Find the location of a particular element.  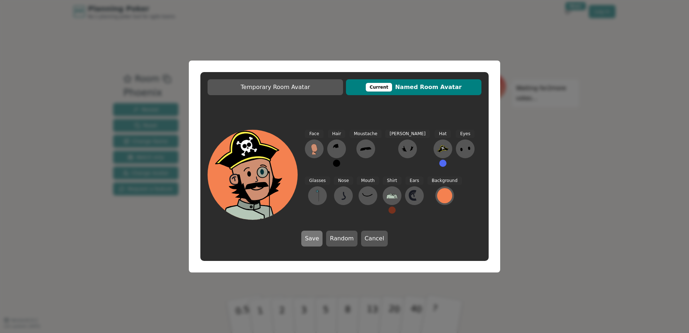

button: Save is located at coordinates (312, 239).